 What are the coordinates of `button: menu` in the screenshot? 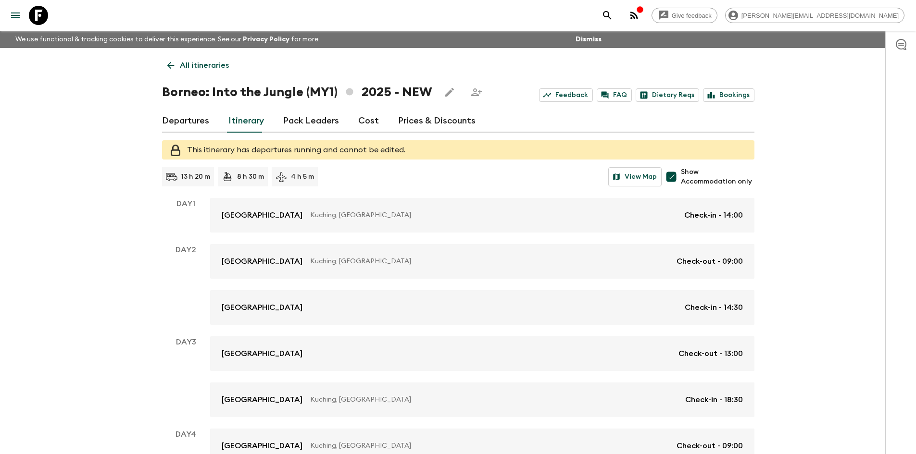 It's located at (15, 15).